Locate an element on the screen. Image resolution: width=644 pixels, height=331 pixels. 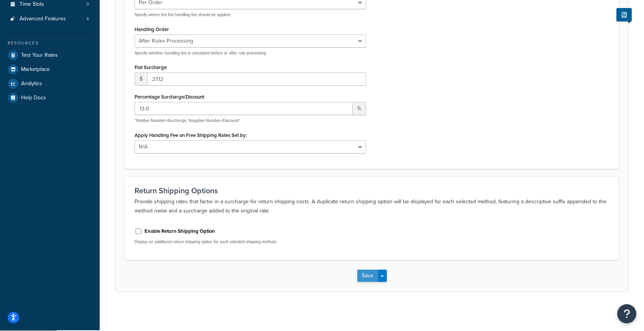
h3: Return Shipping Options is located at coordinates (372, 190).